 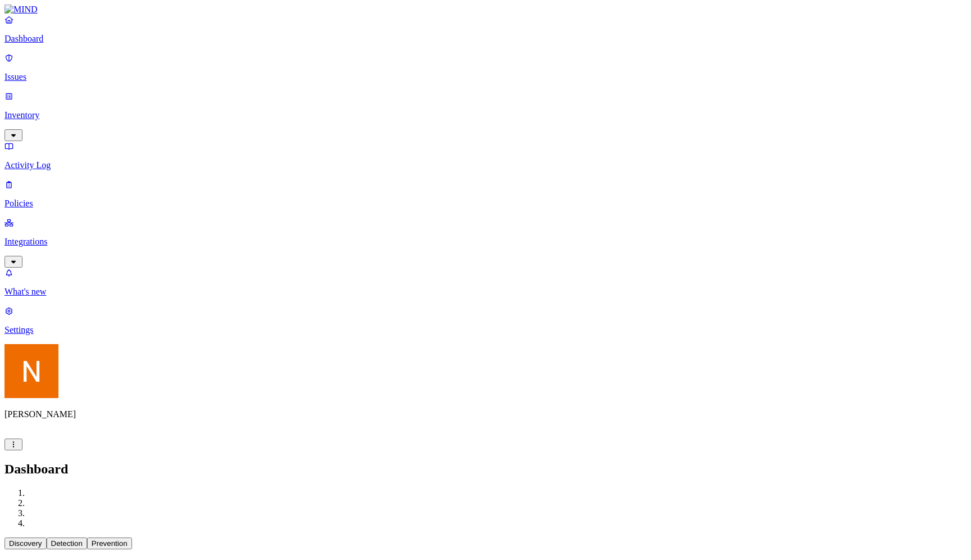 What do you see at coordinates (486, 320) in the screenshot?
I see `a: Settings` at bounding box center [486, 320].